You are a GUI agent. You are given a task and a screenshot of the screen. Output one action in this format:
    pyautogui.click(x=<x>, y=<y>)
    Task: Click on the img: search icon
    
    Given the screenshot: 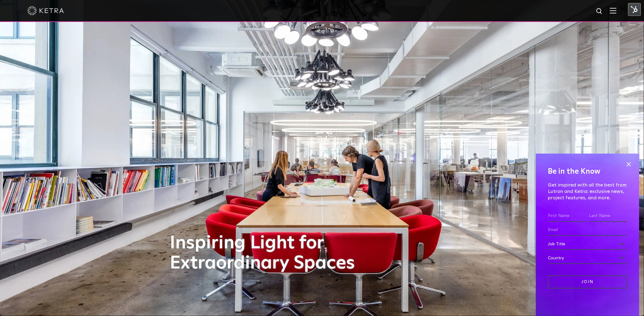 What is the action you would take?
    pyautogui.click(x=600, y=11)
    